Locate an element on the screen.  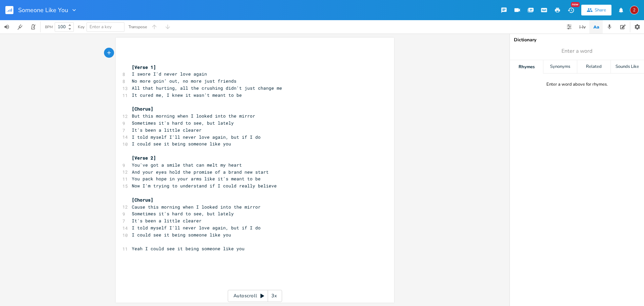
span: Yeah I could see it being someone like you is located at coordinates (188, 249).